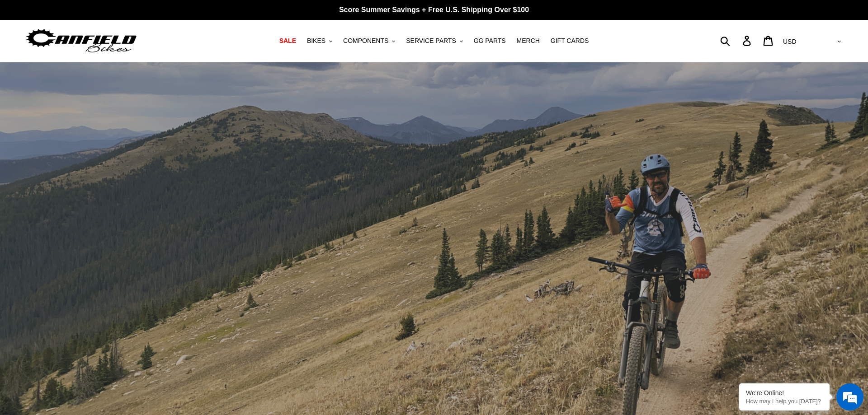  I want to click on button: BIKES, so click(320, 41).